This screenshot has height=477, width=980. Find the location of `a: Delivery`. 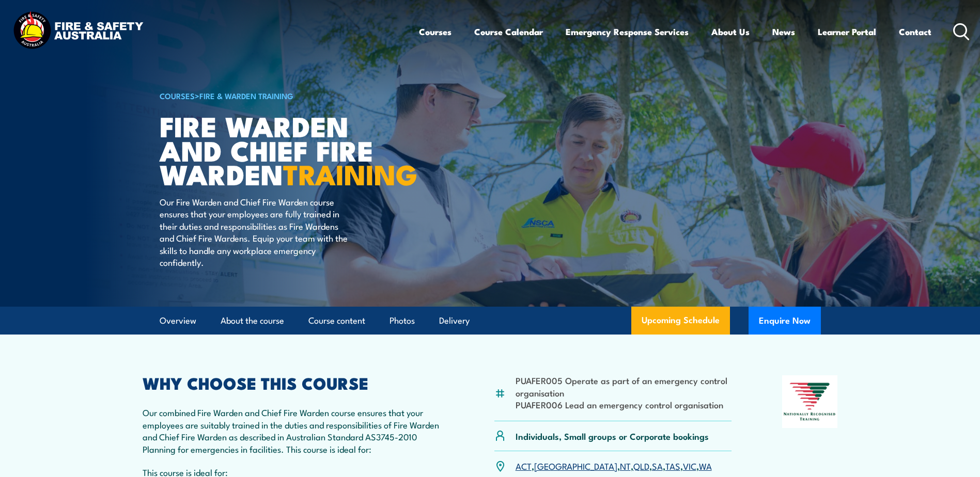

a: Delivery is located at coordinates (454, 320).